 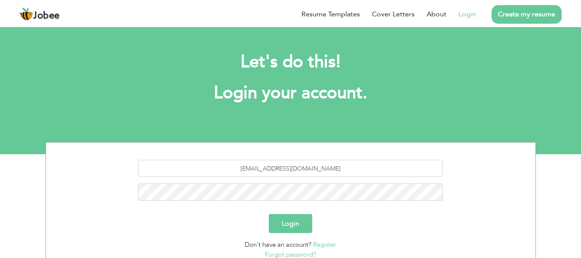 What do you see at coordinates (26, 14) in the screenshot?
I see `img: jobee.io` at bounding box center [26, 14].